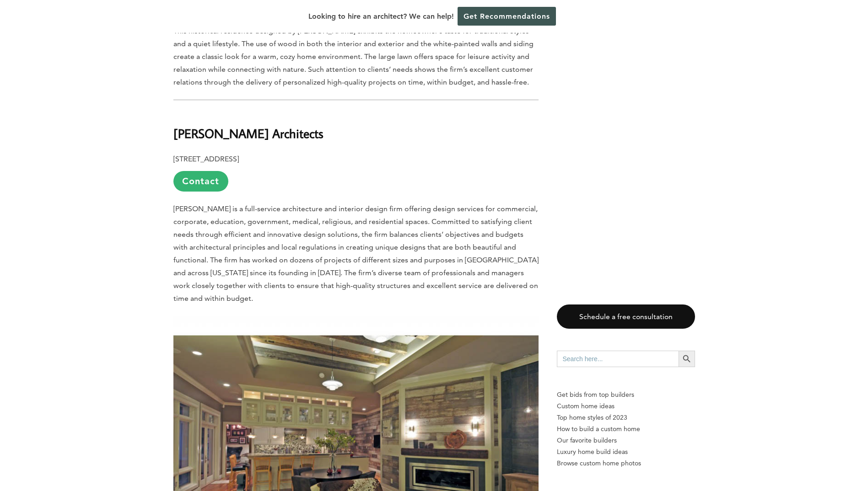 The width and height of the screenshot is (868, 491). I want to click on a: Contact, so click(201, 181).